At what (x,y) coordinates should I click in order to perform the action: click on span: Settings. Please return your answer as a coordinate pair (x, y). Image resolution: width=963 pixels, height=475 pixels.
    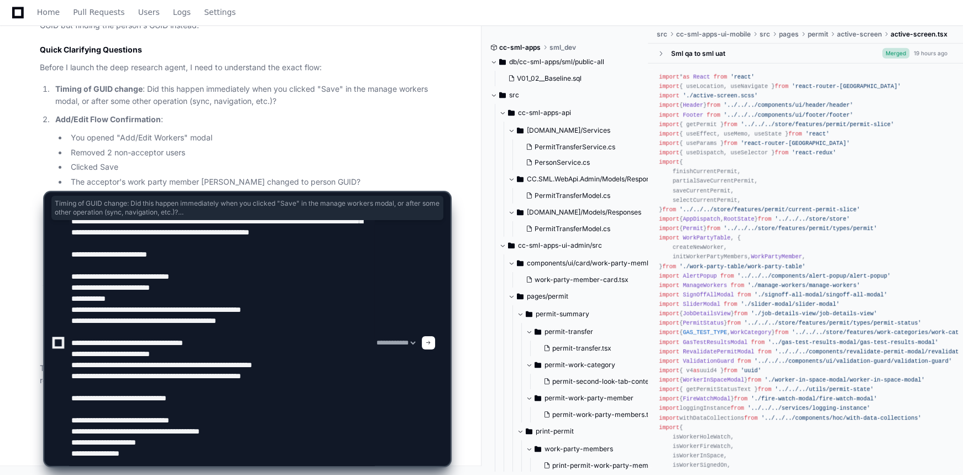
    Looking at the image, I should click on (219, 12).